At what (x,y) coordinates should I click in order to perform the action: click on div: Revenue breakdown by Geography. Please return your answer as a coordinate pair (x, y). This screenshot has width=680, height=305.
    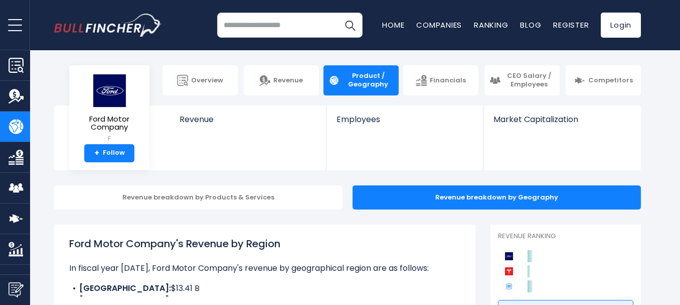
    Looking at the image, I should click on (497, 197).